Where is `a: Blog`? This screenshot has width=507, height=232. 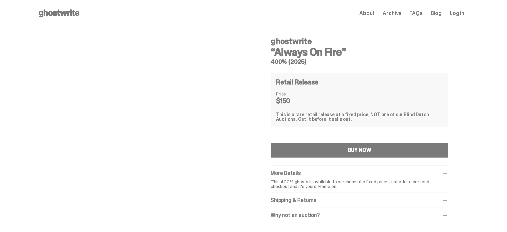 a: Blog is located at coordinates (436, 13).